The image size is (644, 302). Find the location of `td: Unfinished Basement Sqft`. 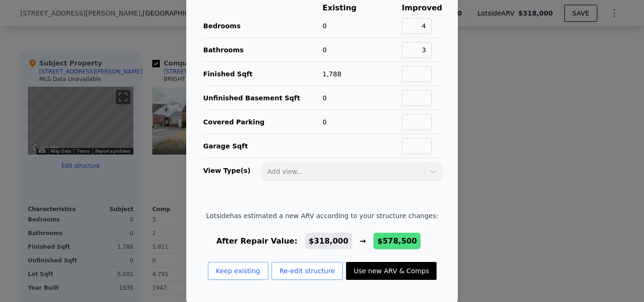

td: Unfinished Basement Sqft is located at coordinates (262, 98).